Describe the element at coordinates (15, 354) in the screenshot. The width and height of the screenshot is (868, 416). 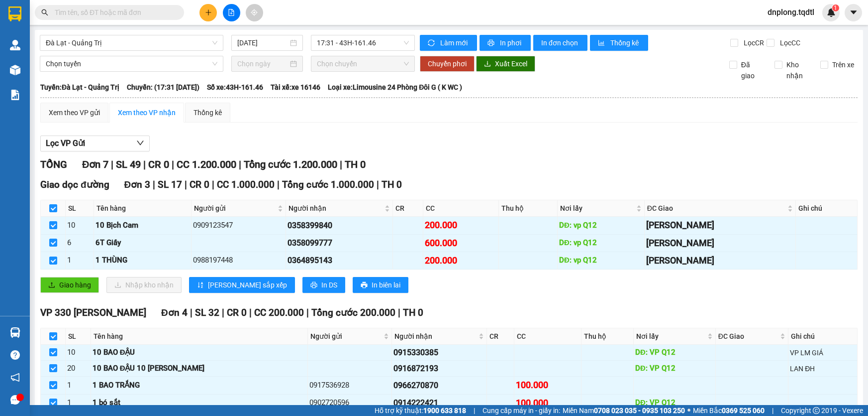
I see `span: question-circle` at that location.